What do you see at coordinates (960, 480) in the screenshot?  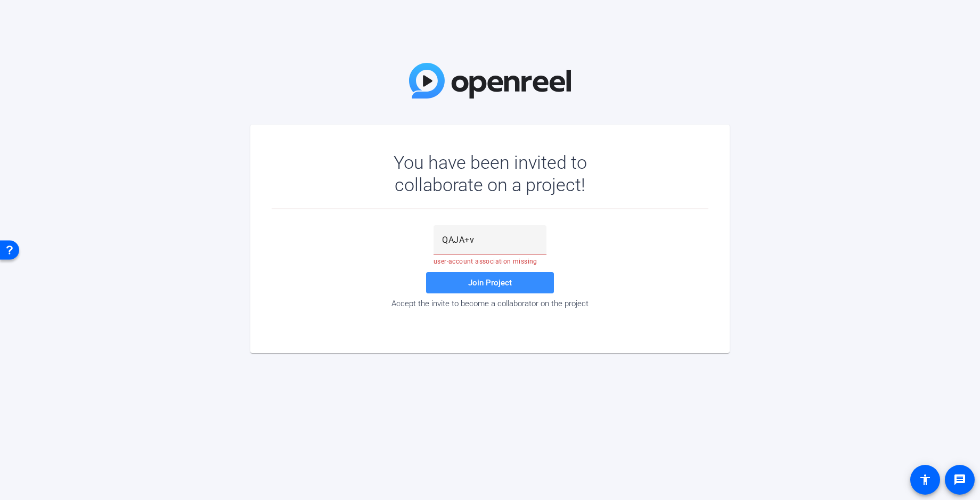 I see `mat-icon: message` at bounding box center [960, 480].